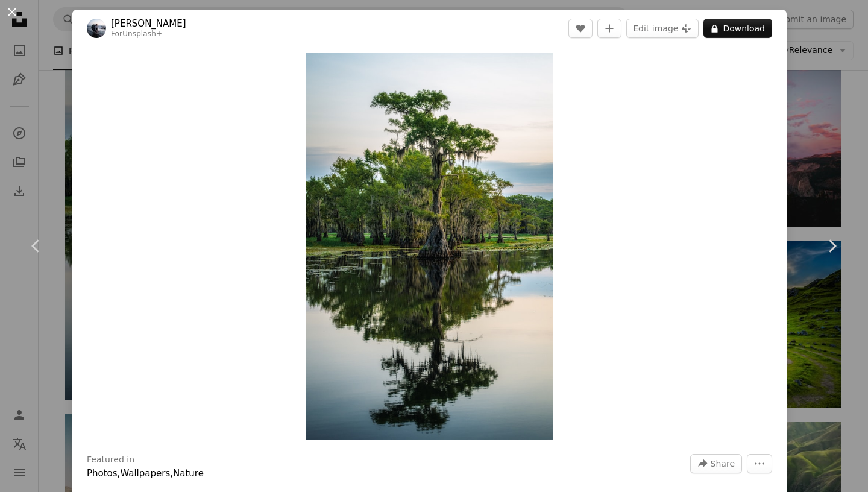 This screenshot has width=868, height=492. What do you see at coordinates (143, 34) in the screenshot?
I see `a: Unsplash+` at bounding box center [143, 34].